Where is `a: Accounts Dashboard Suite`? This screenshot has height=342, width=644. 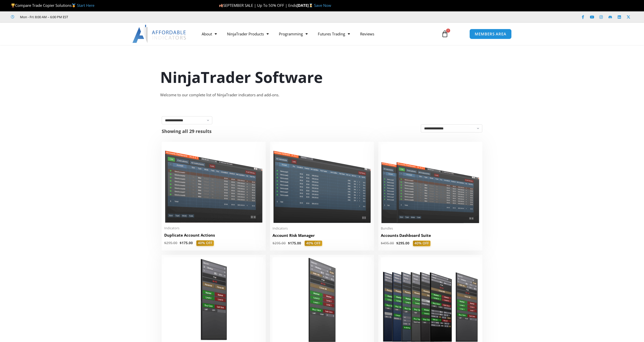
a: Accounts Dashboard Suite is located at coordinates (430, 237).